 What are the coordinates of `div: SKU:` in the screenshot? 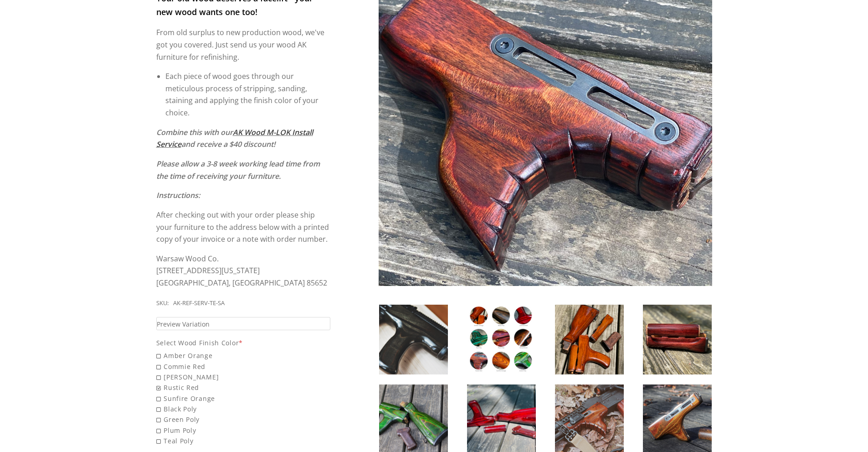 It's located at (162, 303).